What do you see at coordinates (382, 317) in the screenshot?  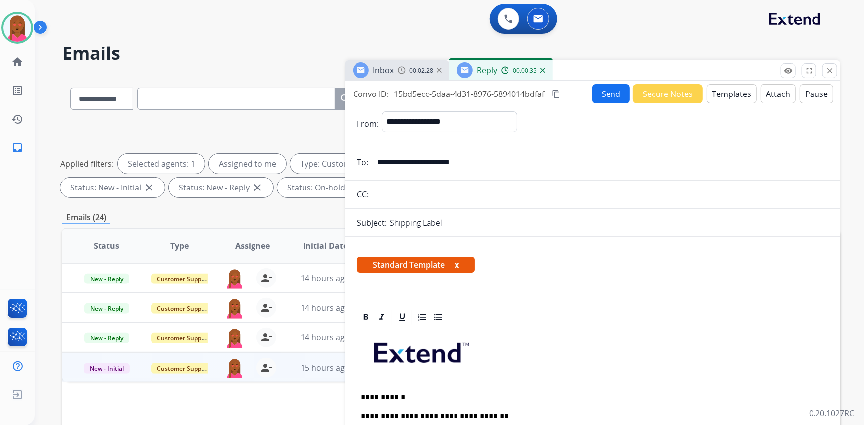 I see `div: Italic` at bounding box center [382, 317].